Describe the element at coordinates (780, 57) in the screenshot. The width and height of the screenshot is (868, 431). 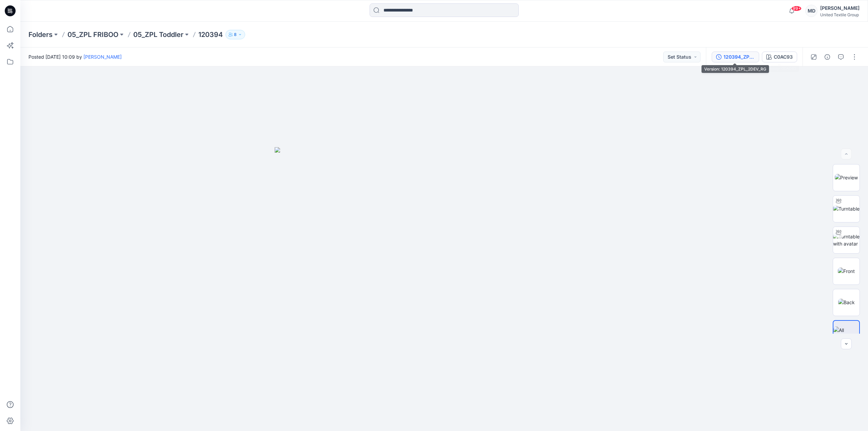
I see `button: C0AC93` at that location.